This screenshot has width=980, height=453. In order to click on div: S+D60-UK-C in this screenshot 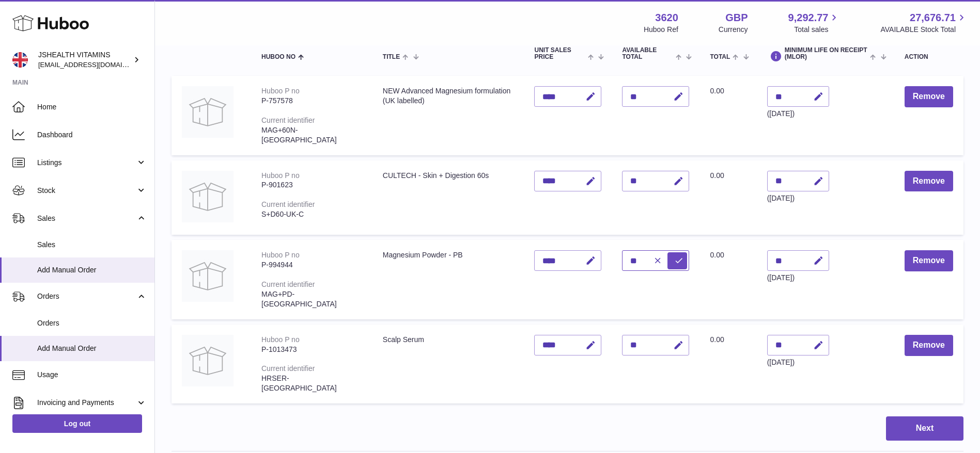, I will do `click(311, 214)`.